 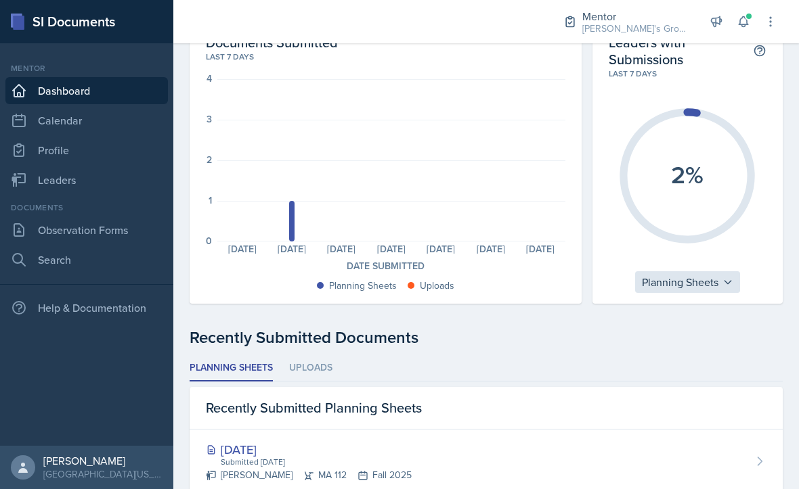 I want to click on div: Documents, so click(x=87, y=208).